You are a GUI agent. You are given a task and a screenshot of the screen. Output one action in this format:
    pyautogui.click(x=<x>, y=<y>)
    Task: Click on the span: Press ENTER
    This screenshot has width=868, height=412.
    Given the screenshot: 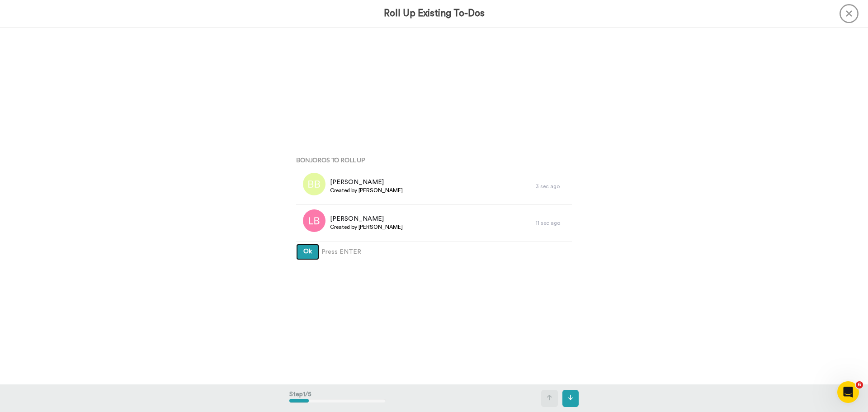 What is the action you would take?
    pyautogui.click(x=341, y=252)
    